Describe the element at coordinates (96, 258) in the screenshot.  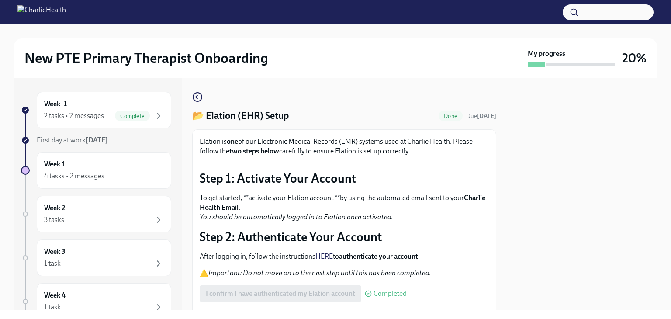
I see `a: Week 31 task` at that location.